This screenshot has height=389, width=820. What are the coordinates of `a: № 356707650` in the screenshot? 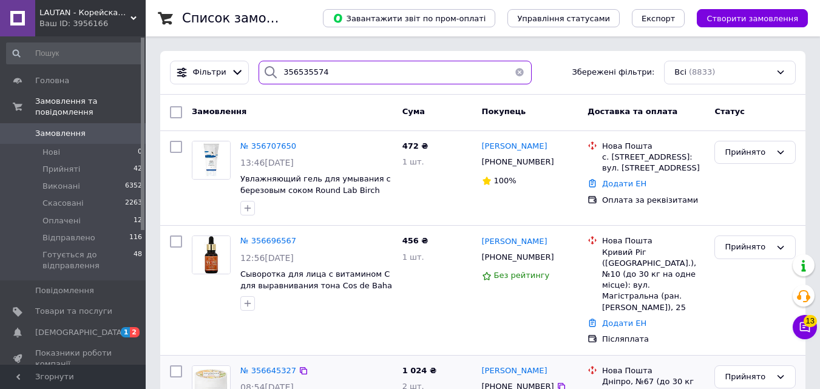 It's located at (268, 146).